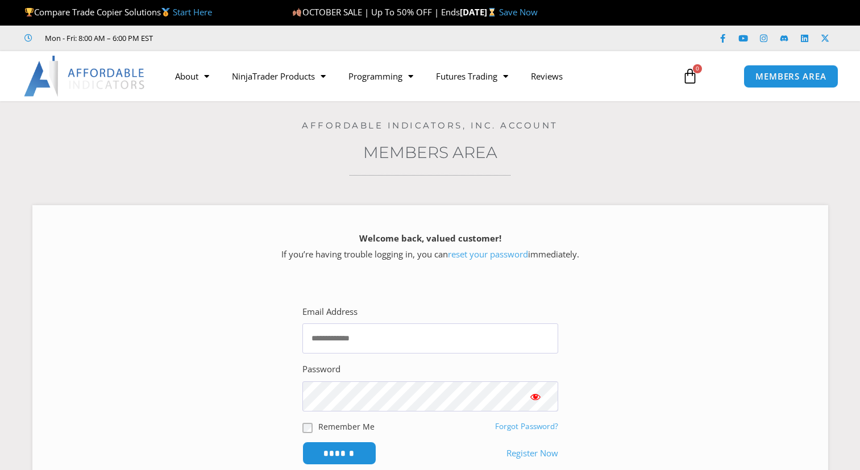  What do you see at coordinates (192, 76) in the screenshot?
I see `a: About` at bounding box center [192, 76].